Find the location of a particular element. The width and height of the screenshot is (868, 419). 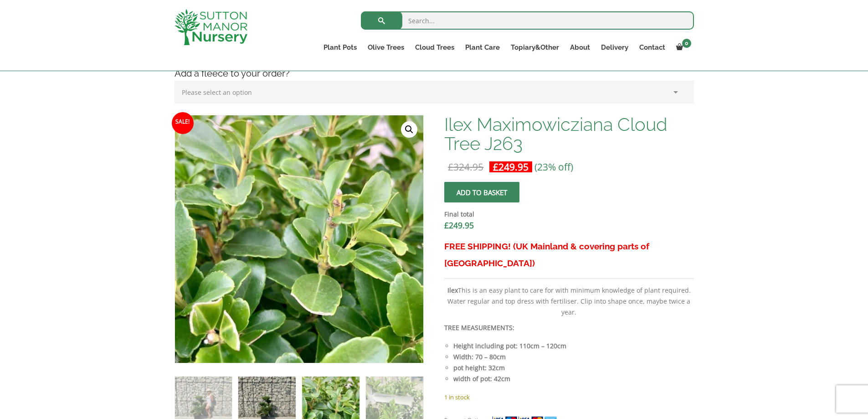

strong: Width: 70 – 80cm is located at coordinates (480, 356).